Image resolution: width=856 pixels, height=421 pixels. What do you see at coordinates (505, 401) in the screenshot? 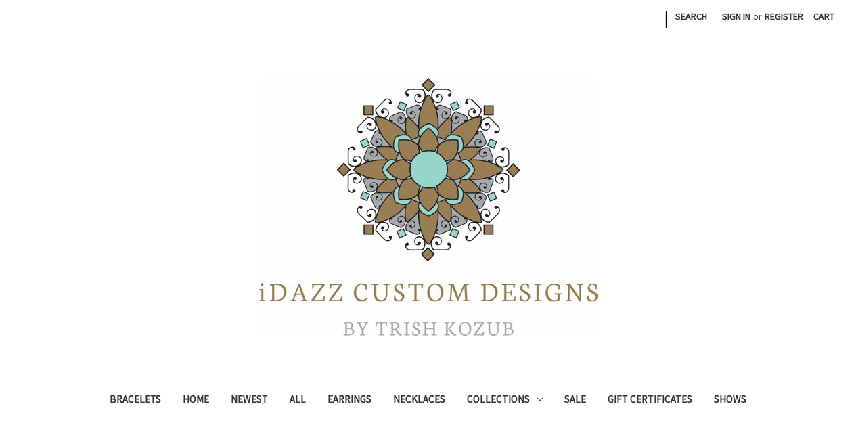
I see `a: Collections` at bounding box center [505, 401].